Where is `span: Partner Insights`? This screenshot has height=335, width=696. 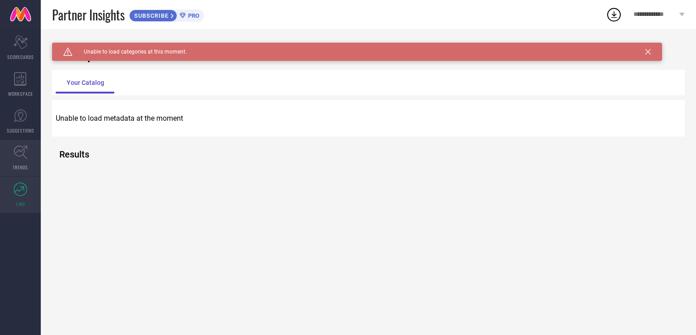 span: Partner Insights is located at coordinates (88, 15).